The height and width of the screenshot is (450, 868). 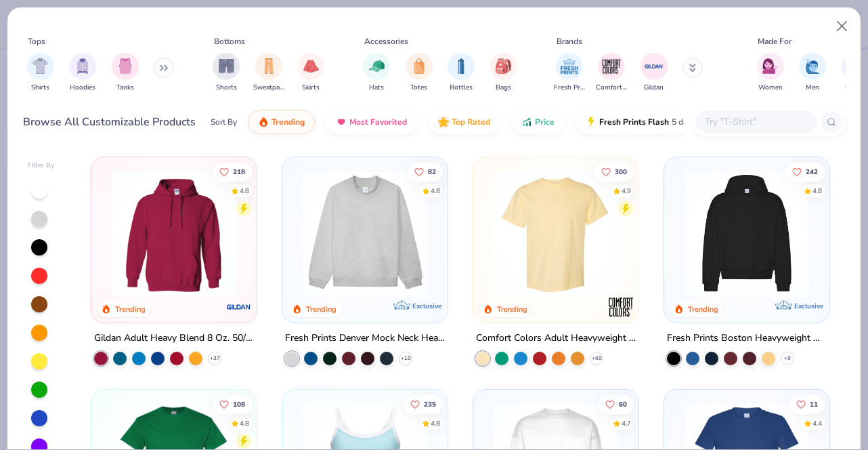 What do you see at coordinates (787, 359) in the screenshot?
I see `span: + 9` at bounding box center [787, 359].